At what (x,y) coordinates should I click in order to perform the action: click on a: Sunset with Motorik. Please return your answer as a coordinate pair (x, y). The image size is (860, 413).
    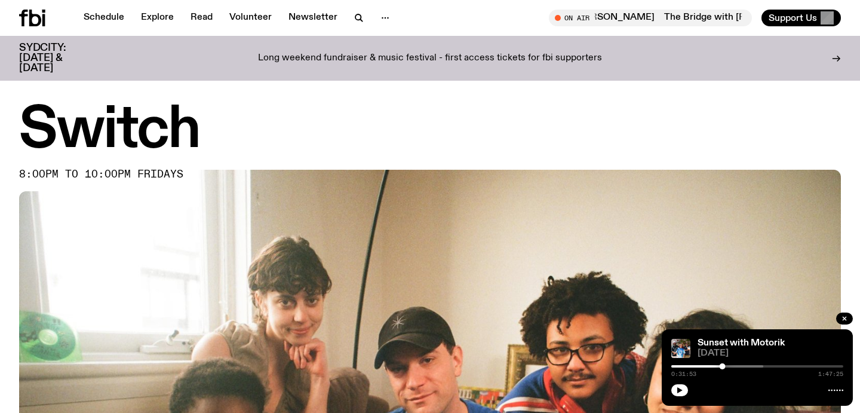
    Looking at the image, I should click on (741, 343).